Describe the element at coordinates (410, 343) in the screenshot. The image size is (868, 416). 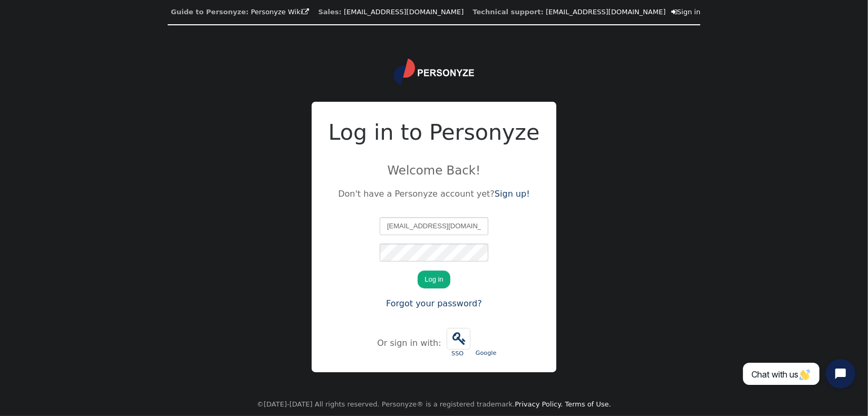
I see `div: Or sign in with:` at that location.